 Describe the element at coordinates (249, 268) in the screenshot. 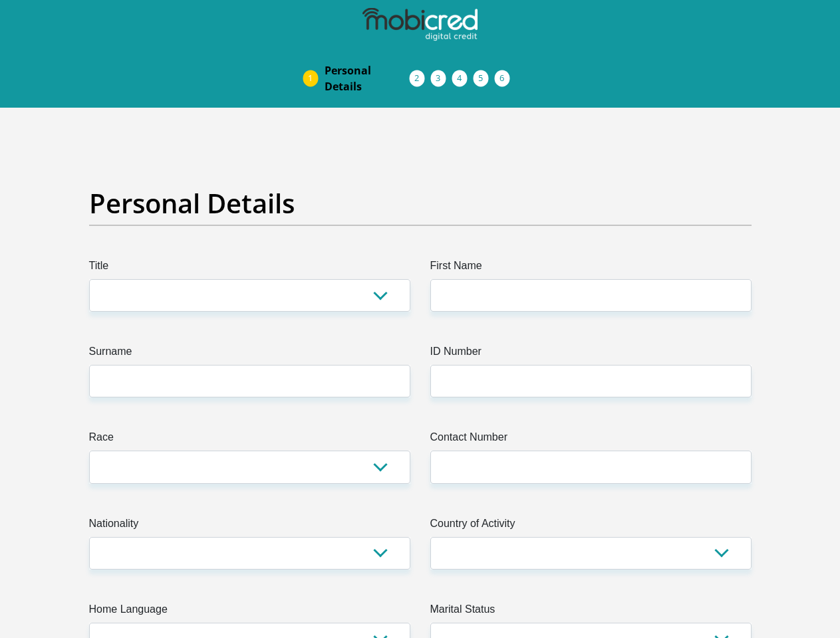

I see `label: Title` at that location.